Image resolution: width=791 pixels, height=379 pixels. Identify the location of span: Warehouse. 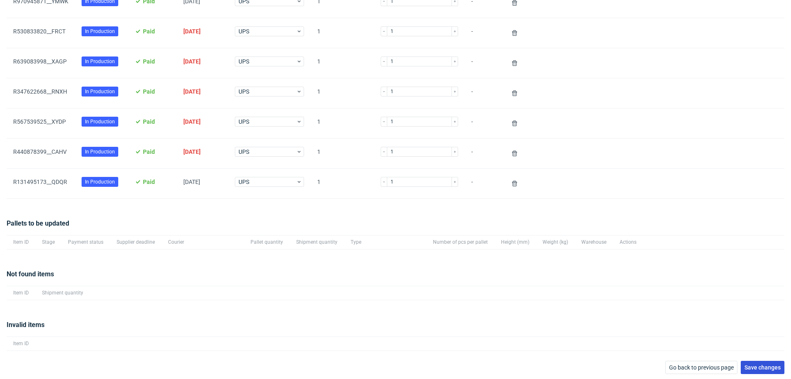
(594, 242).